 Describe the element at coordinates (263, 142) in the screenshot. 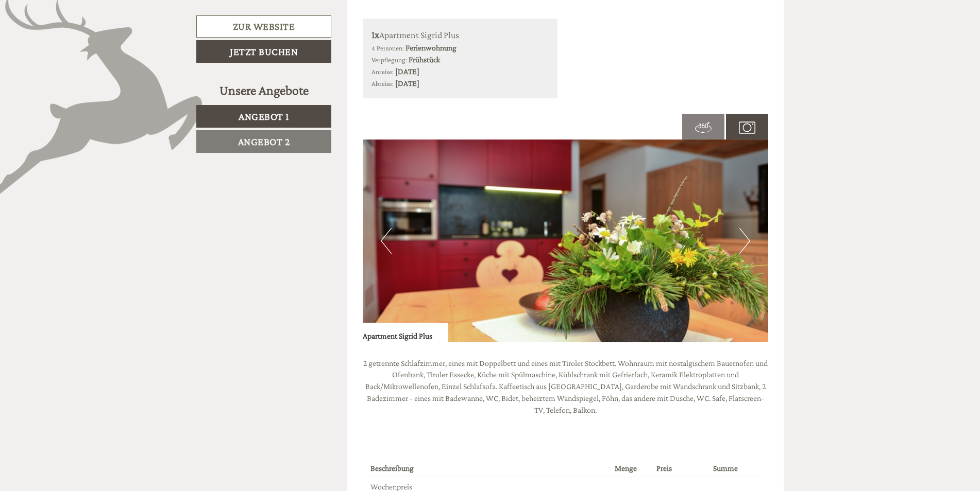

I see `span: Angebot 2` at that location.